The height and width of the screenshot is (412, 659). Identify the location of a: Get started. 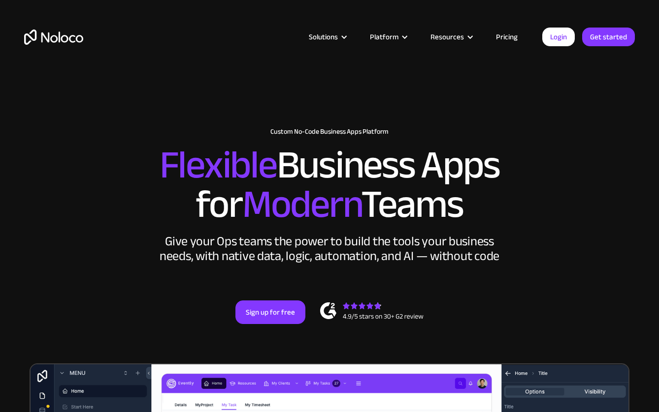
(608, 37).